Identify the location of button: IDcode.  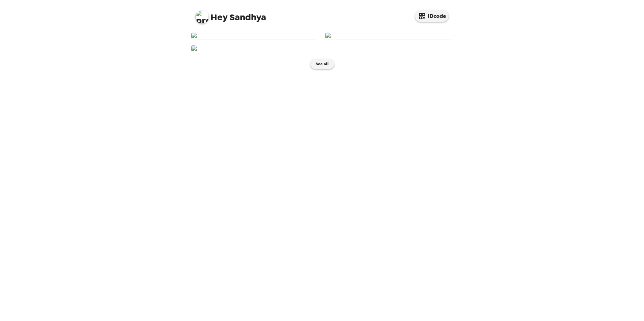
(431, 16).